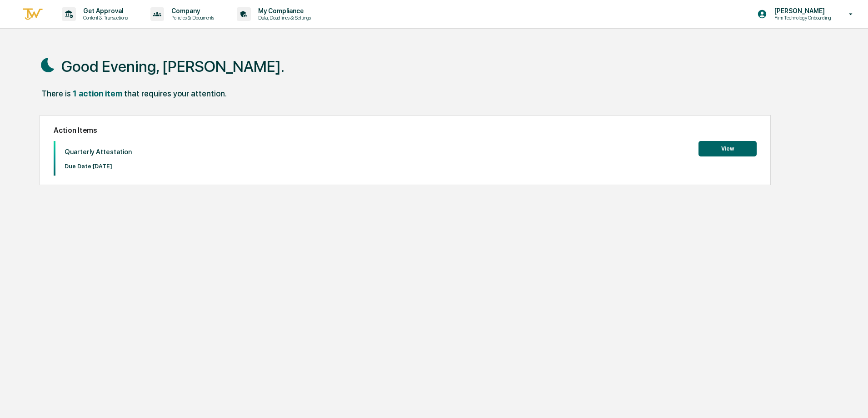 The width and height of the screenshot is (868, 418). What do you see at coordinates (284, 11) in the screenshot?
I see `p: My Compliance` at bounding box center [284, 11].